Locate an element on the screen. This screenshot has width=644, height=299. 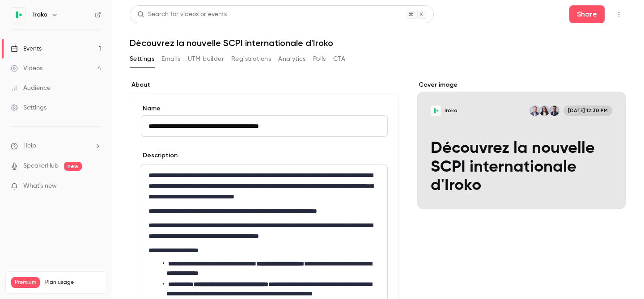
label: About is located at coordinates (264, 85).